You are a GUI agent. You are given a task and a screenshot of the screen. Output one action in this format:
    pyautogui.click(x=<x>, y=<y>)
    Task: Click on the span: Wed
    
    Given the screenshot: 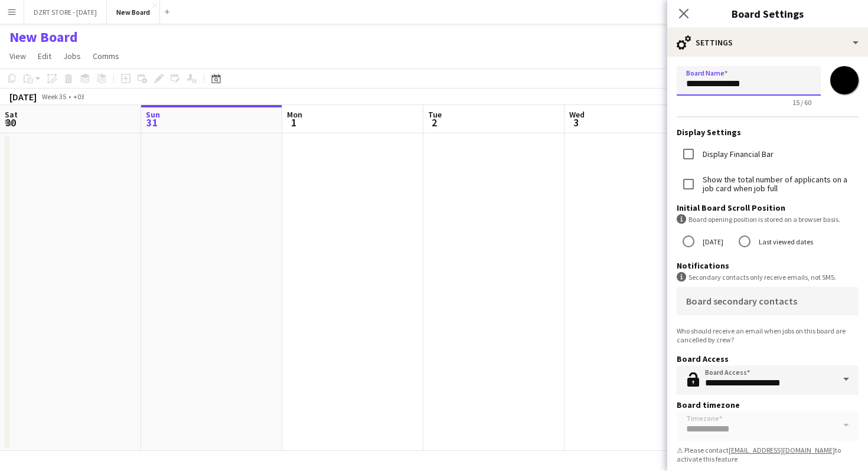 What is the action you would take?
    pyautogui.click(x=577, y=115)
    